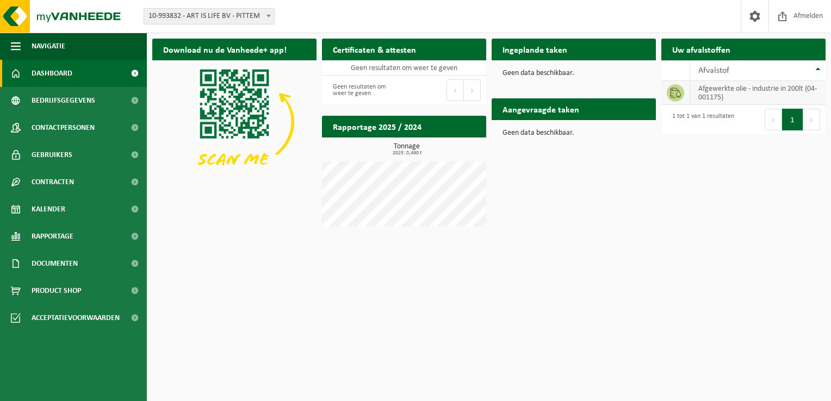 This screenshot has width=831, height=401. What do you see at coordinates (52, 73) in the screenshot?
I see `span: Dashboard` at bounding box center [52, 73].